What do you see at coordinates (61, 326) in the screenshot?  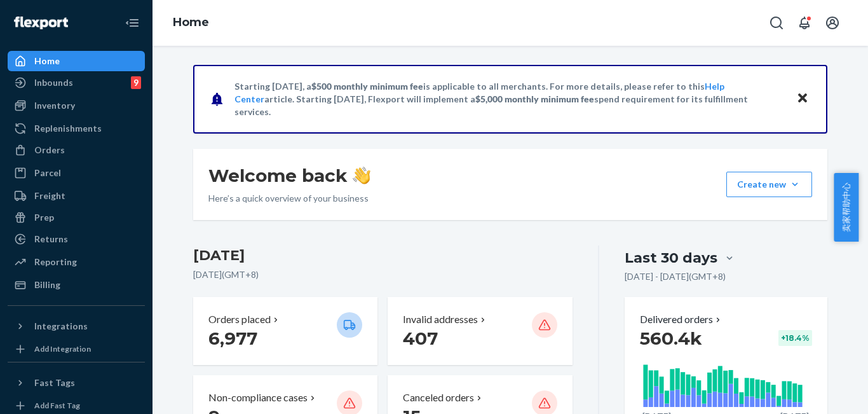 I see `div: Integrations` at bounding box center [61, 326].